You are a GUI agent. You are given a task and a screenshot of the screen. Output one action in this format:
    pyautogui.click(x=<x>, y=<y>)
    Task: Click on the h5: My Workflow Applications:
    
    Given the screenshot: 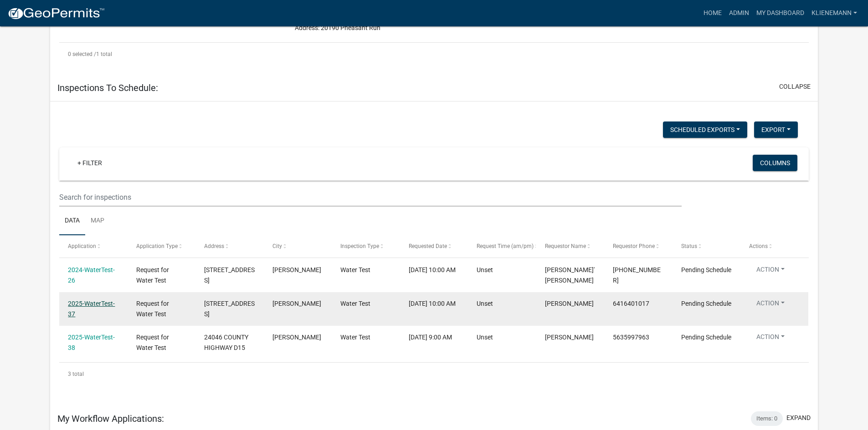 What is the action you would take?
    pyautogui.click(x=111, y=418)
    